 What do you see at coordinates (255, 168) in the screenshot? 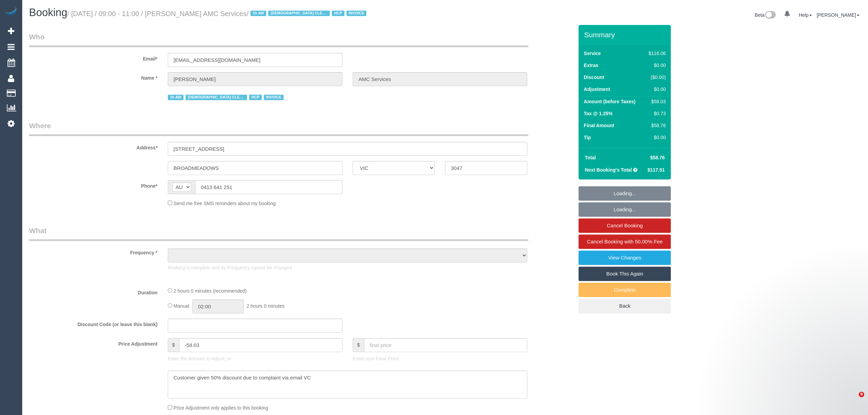
I see `input: Suburb*` at bounding box center [255, 168].